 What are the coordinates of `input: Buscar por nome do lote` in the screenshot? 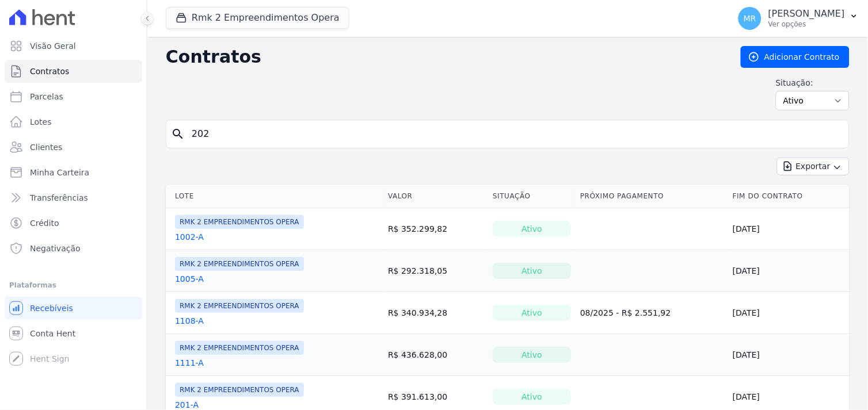 It's located at (515, 134).